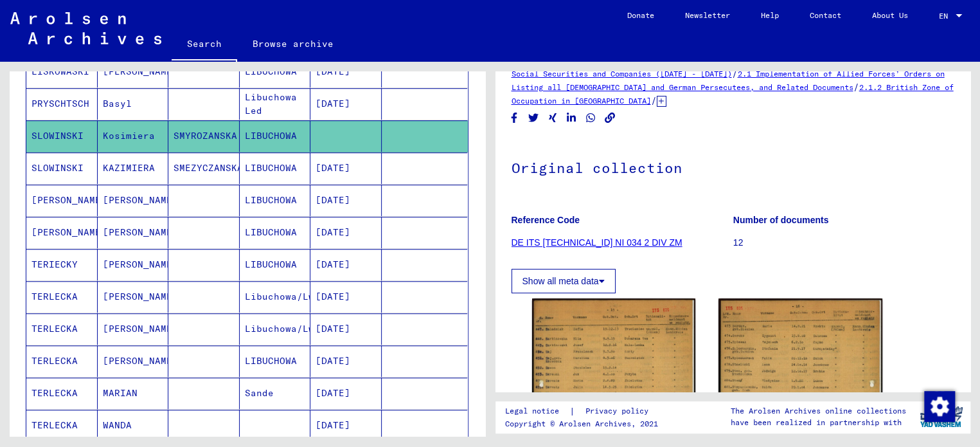 This screenshot has width=980, height=447. What do you see at coordinates (537, 411) in the screenshot?
I see `a: Legal notice` at bounding box center [537, 411].